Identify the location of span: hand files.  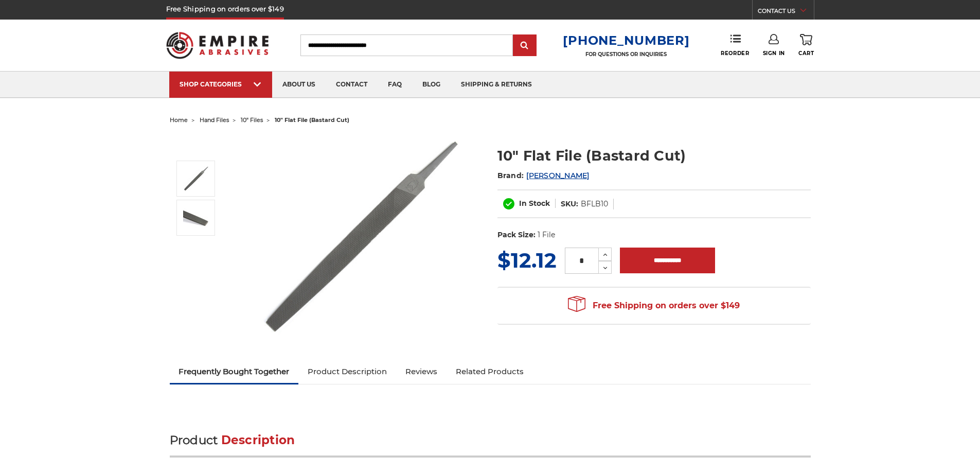
(214, 120).